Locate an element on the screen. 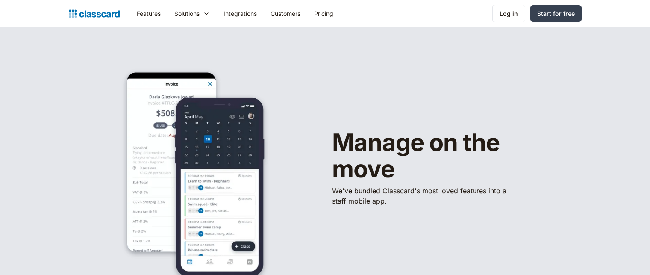 Image resolution: width=650 pixels, height=275 pixels. a: Integrations is located at coordinates (240, 13).